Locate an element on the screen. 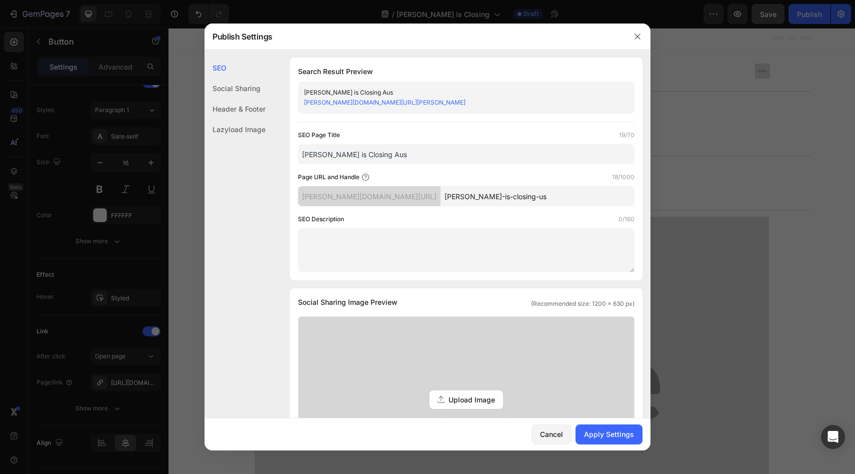 This screenshot has height=474, width=855. div: Social Sharing is located at coordinates (235, 88).